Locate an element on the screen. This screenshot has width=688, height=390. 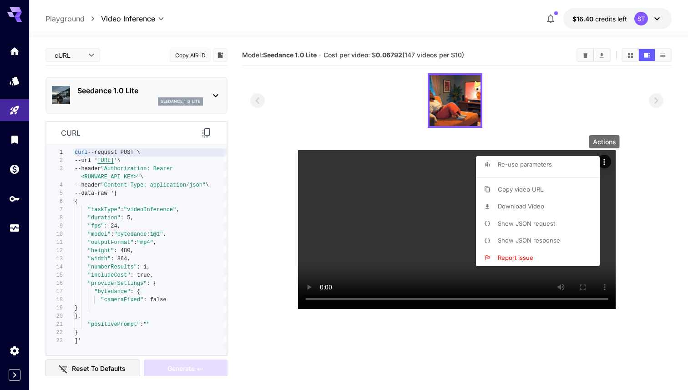
span: Show JSON response is located at coordinates (529, 240).